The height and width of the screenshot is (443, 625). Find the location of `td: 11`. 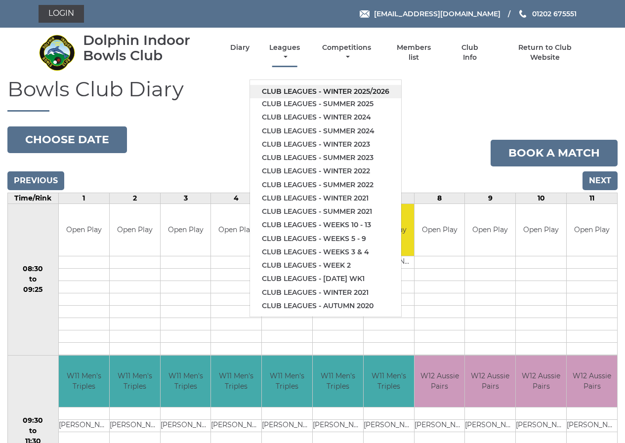

td: 11 is located at coordinates (592, 199).